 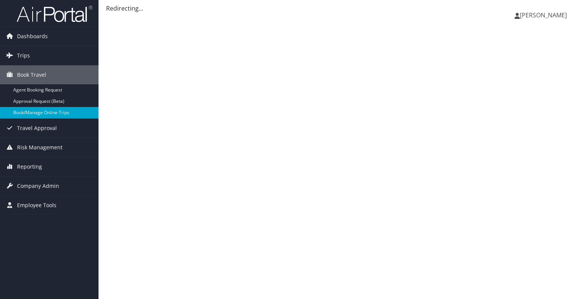 I want to click on span: Reporting, so click(x=30, y=167).